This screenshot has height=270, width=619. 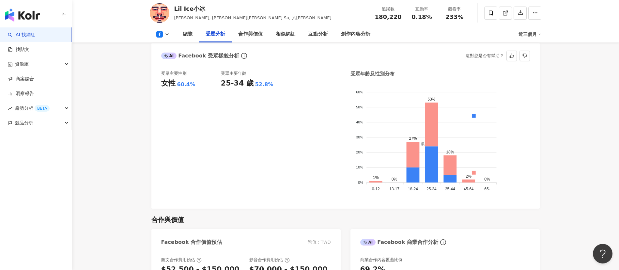 I want to click on div: 互動分析, so click(x=318, y=34).